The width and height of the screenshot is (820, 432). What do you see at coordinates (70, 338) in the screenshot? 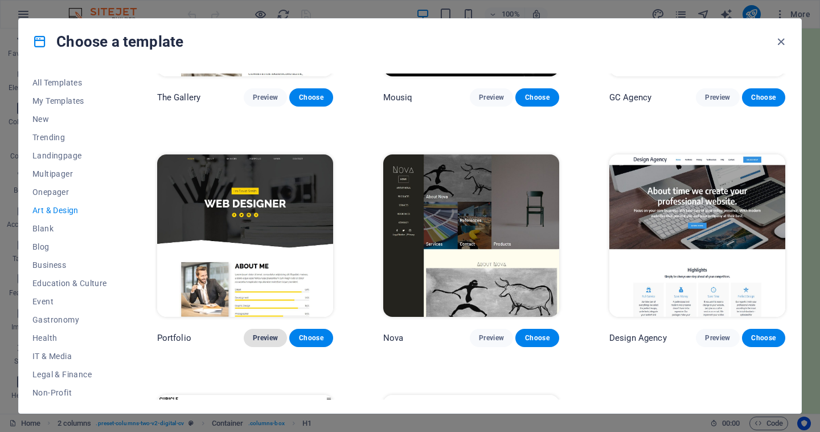
I see `span: Health` at bounding box center [70, 338].